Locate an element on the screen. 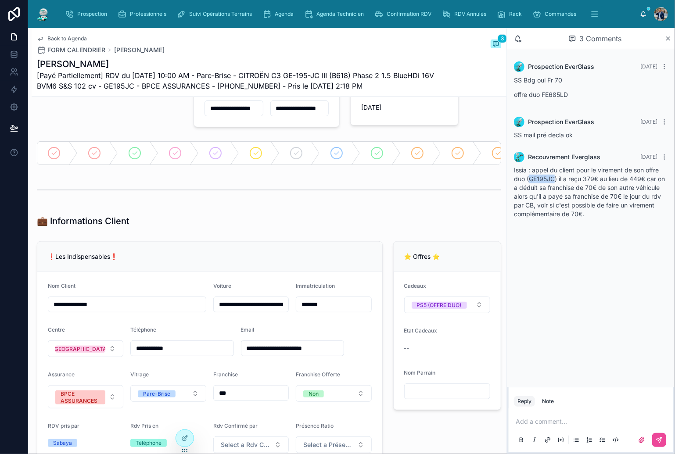 This screenshot has height=454, width=675. div: scrollable content is located at coordinates (349, 14).